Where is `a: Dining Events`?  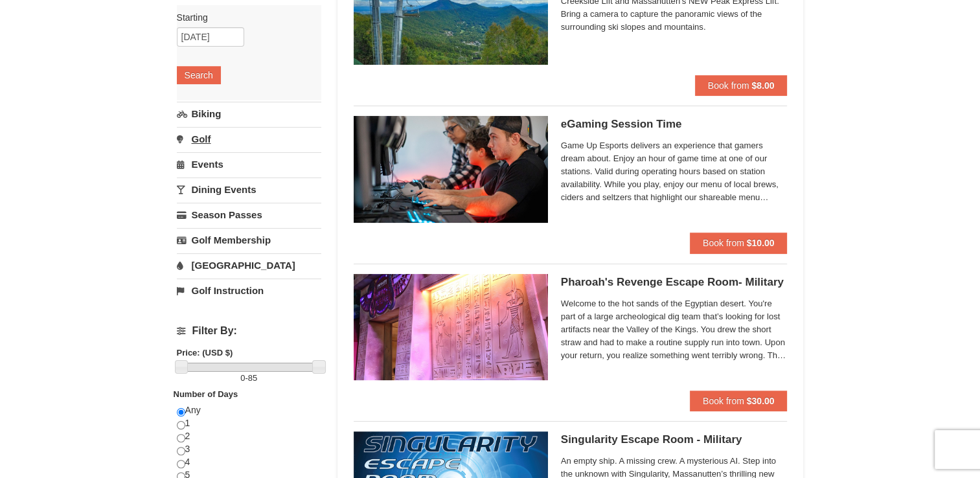 a: Dining Events is located at coordinates (249, 189).